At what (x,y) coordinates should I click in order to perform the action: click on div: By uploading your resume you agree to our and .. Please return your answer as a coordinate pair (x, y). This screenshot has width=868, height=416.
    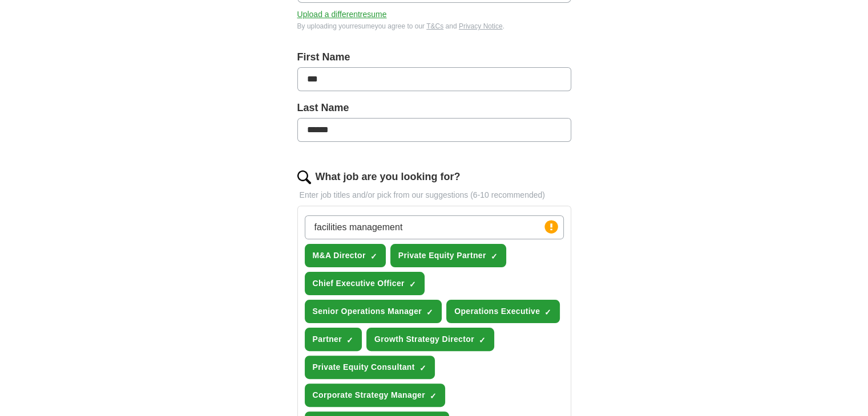
    Looking at the image, I should click on (434, 26).